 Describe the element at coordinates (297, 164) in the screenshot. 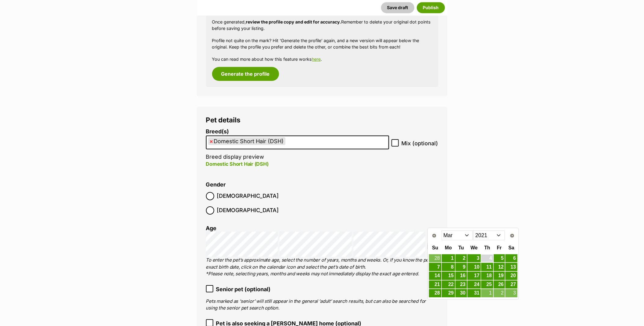

I see `p: Domestic Short Hair (DSH)` at that location.